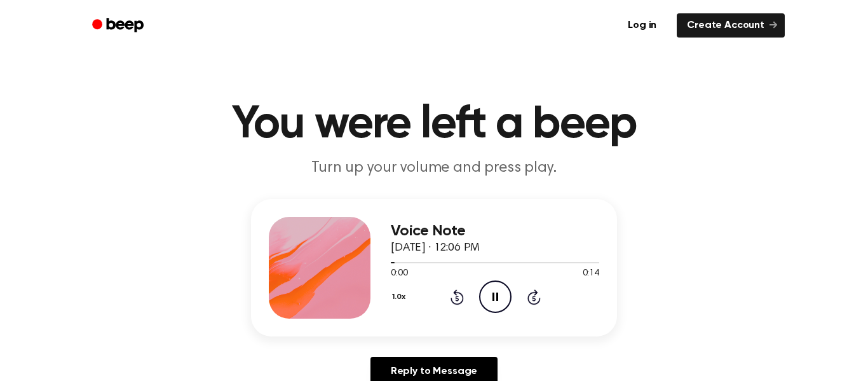  What do you see at coordinates (119, 26) in the screenshot?
I see `a: Beep` at bounding box center [119, 26].